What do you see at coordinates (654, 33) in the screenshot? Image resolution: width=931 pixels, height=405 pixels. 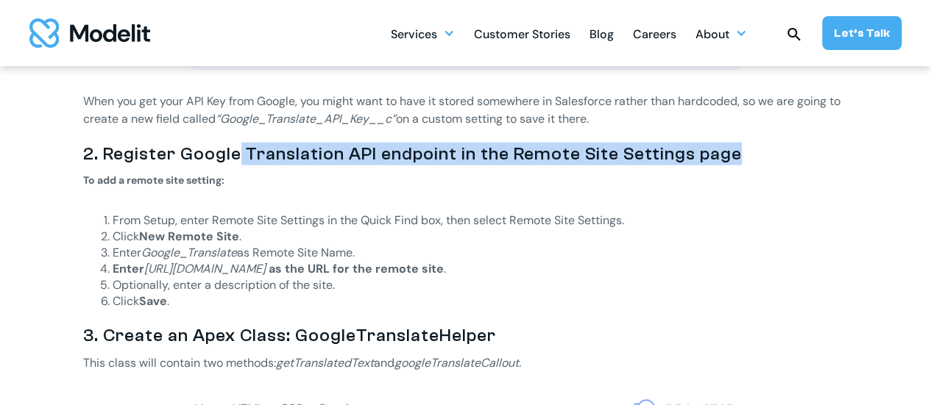 I see `a: Careers` at bounding box center [654, 33].